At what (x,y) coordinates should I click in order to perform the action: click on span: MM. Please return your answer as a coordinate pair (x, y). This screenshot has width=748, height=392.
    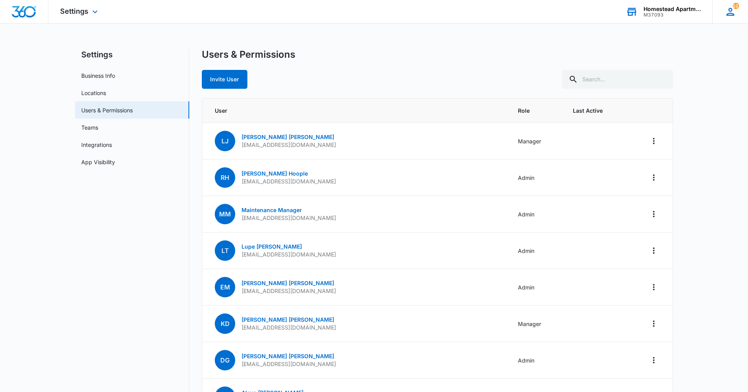
    Looking at the image, I should click on (225, 214).